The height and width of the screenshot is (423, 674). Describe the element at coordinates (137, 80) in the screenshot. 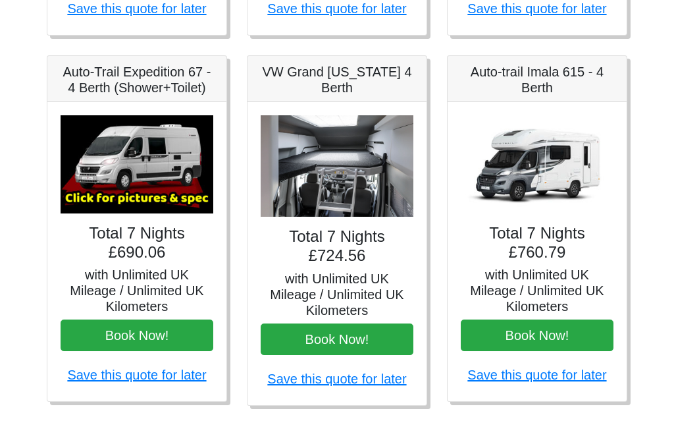

I see `h5: Auto-Trail Expedition 67 - 4 Berth (Shower+Toilet)` at that location.